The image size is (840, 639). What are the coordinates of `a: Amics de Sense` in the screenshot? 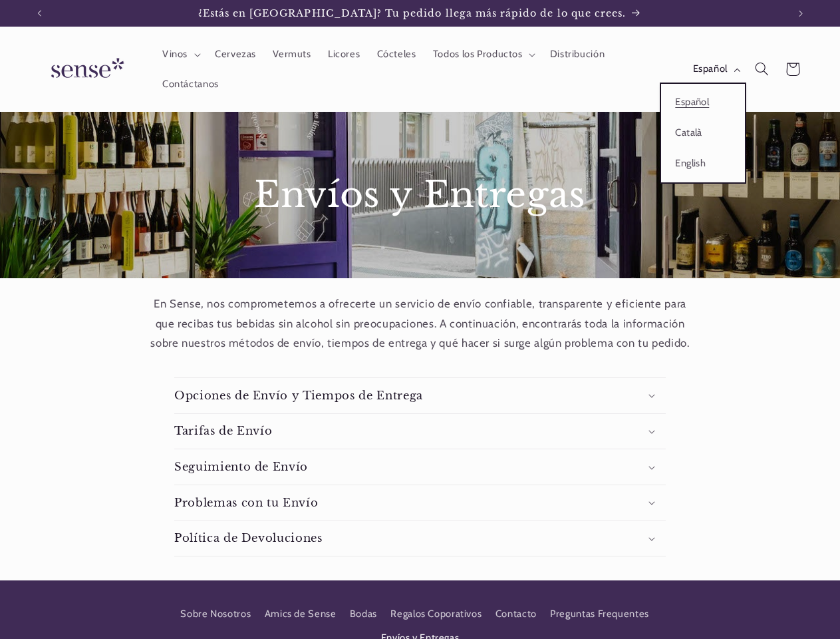 It's located at (300, 614).